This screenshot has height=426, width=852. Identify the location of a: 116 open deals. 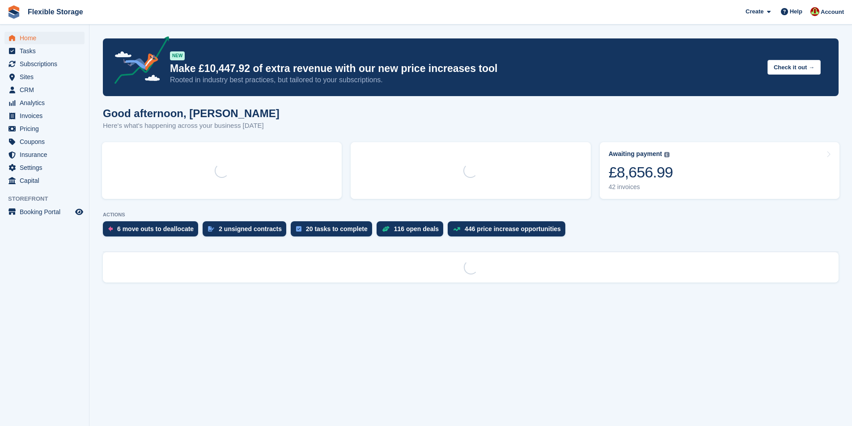
(412, 231).